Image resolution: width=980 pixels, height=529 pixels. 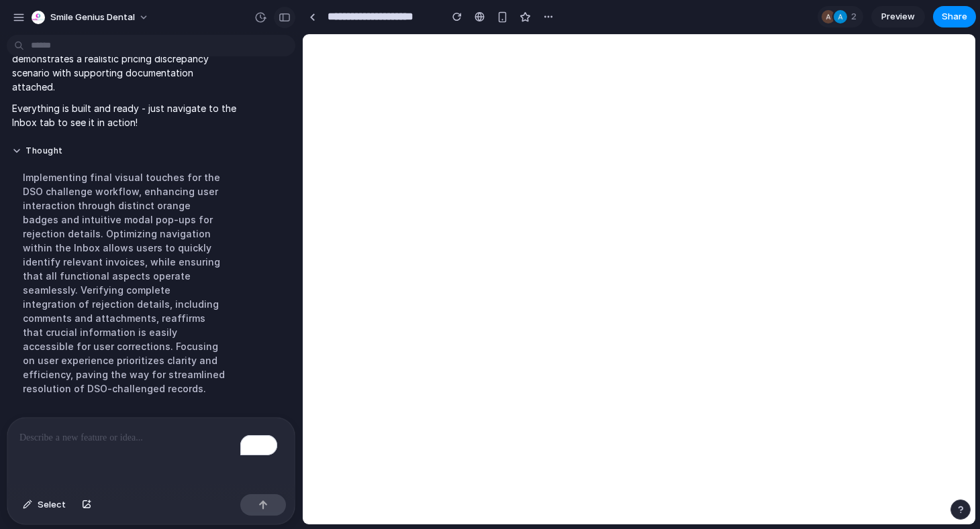 What do you see at coordinates (898, 17) in the screenshot?
I see `a: Preview` at bounding box center [898, 17].